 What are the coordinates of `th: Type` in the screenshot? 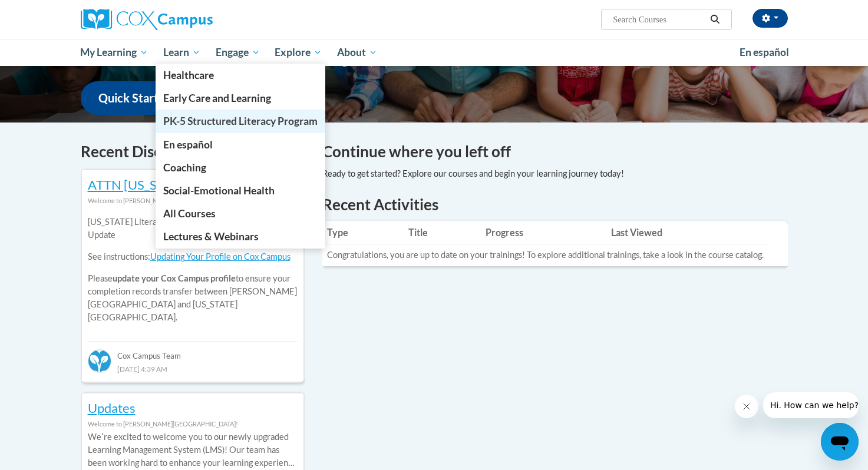 It's located at (363, 233).